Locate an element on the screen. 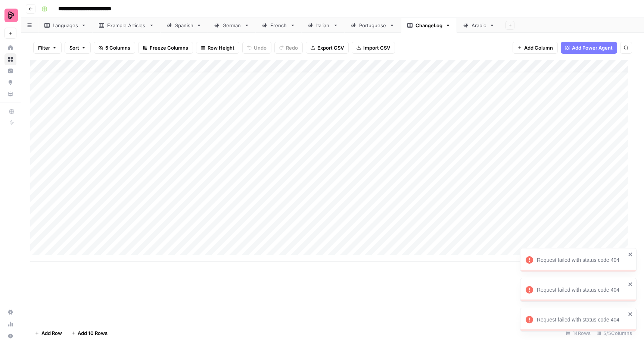 Image resolution: width=644 pixels, height=345 pixels. button: 5 Columns is located at coordinates (114, 48).